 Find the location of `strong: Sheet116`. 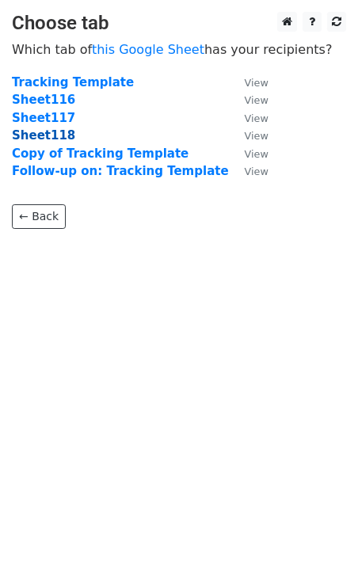

strong: Sheet116 is located at coordinates (44, 100).